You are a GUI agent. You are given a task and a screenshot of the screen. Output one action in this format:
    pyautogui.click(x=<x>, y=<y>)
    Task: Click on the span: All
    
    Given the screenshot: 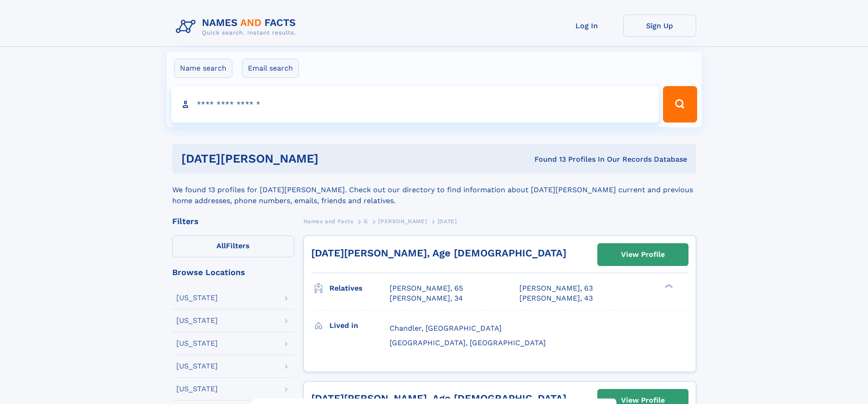 What is the action you would take?
    pyautogui.click(x=221, y=246)
    